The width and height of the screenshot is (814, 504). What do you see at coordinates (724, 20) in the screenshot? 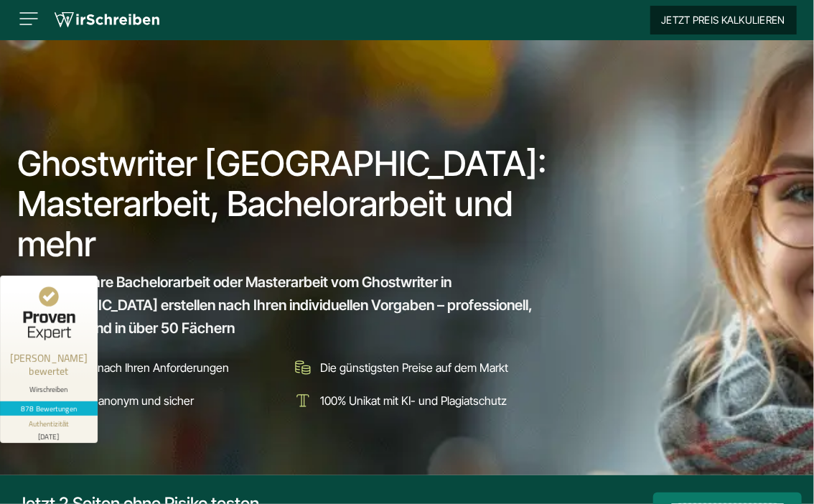
I see `button: Jetzt Preis kalkulieren` at bounding box center [724, 20].